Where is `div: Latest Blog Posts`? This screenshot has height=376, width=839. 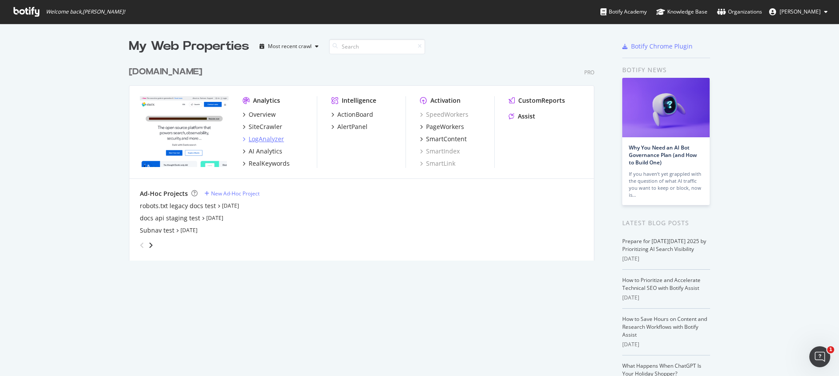
div: Latest Blog Posts is located at coordinates (666, 223).